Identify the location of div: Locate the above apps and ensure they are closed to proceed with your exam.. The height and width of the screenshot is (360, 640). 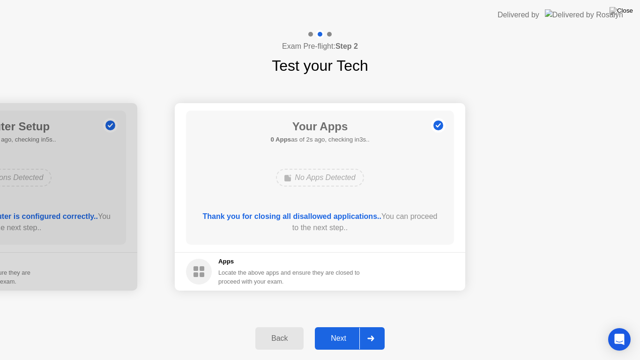
(289, 277).